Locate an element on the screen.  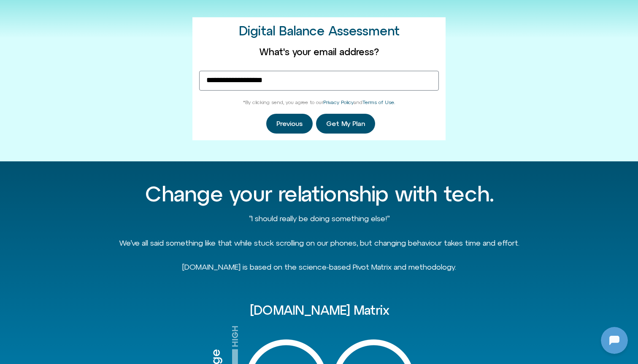
button: Expand Header Button is located at coordinates (84, 11).